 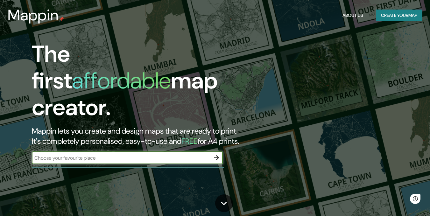 What do you see at coordinates (121, 158) in the screenshot?
I see `input: Choose your favourite place` at bounding box center [121, 158].